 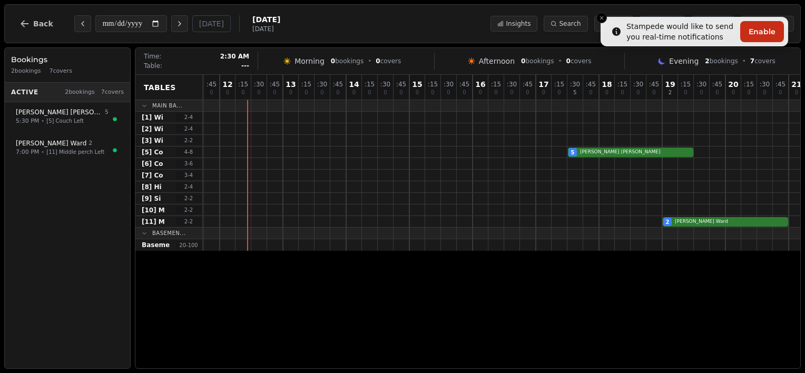 What do you see at coordinates (670, 84) in the screenshot?
I see `span: 19` at bounding box center [670, 84].